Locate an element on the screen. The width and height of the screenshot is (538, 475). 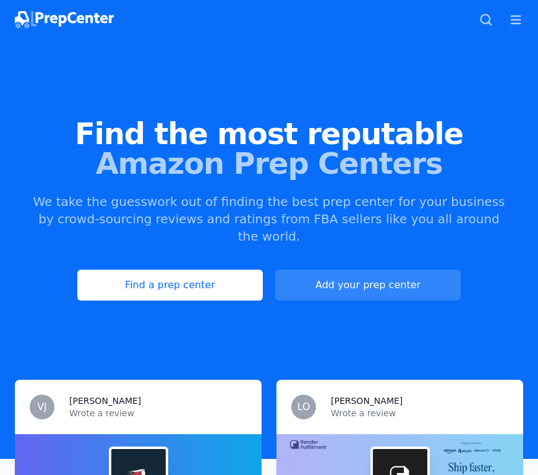
a: Find a prep center is located at coordinates (170, 285).